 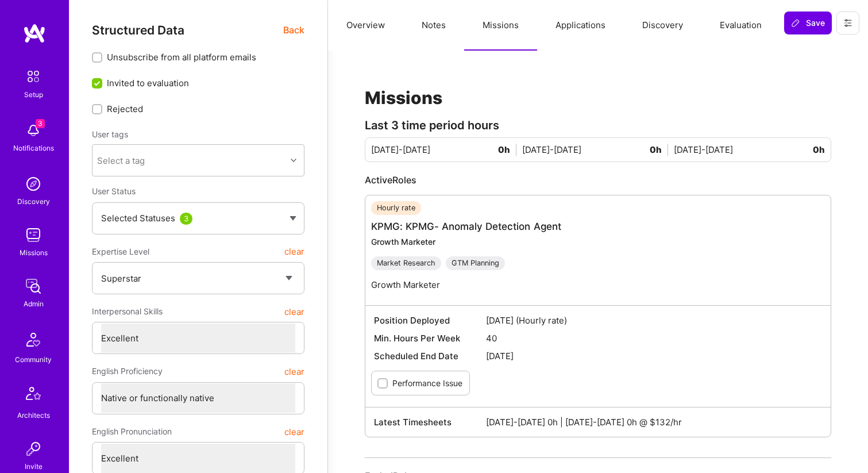 What do you see at coordinates (121, 161) in the screenshot?
I see `div: Select a tag` at bounding box center [121, 161].